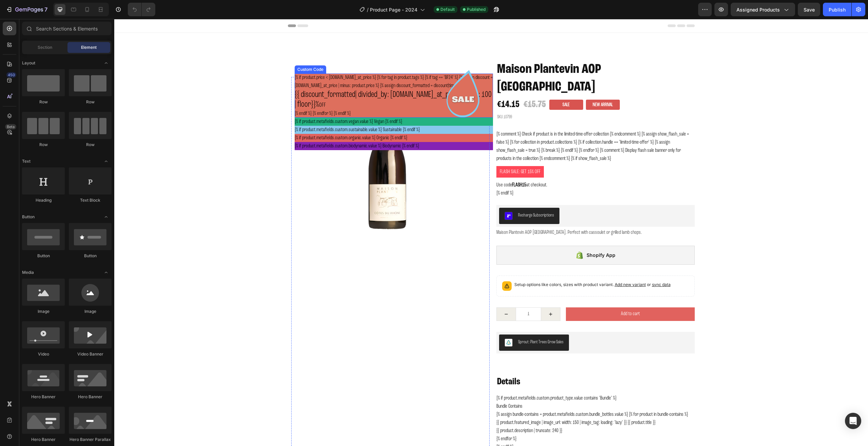 This screenshot has height=446, width=868. Describe the element at coordinates (45, 47) in the screenshot. I see `span: Section` at that location.